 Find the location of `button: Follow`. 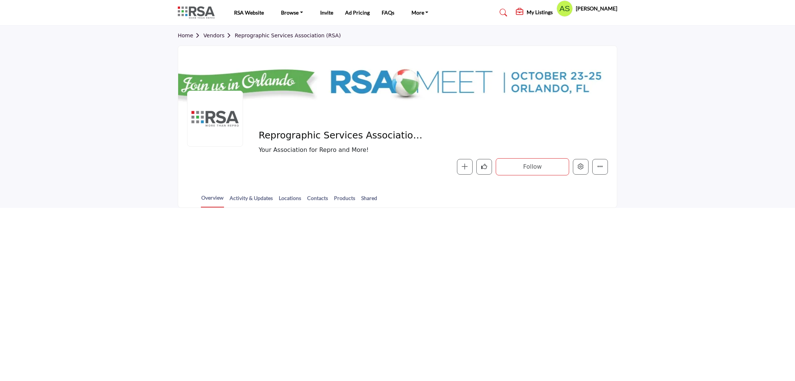

button: Follow is located at coordinates (532, 167).